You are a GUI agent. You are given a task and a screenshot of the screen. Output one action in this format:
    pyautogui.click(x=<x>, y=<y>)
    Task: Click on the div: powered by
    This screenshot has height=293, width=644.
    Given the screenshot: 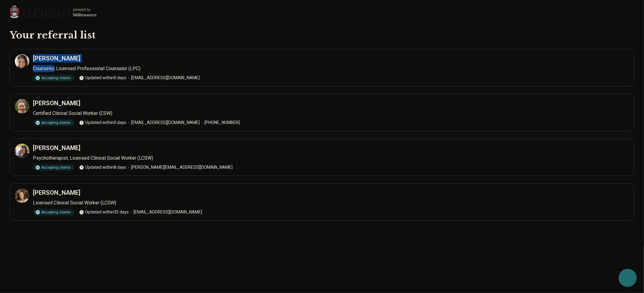 What is the action you would take?
    pyautogui.click(x=84, y=10)
    